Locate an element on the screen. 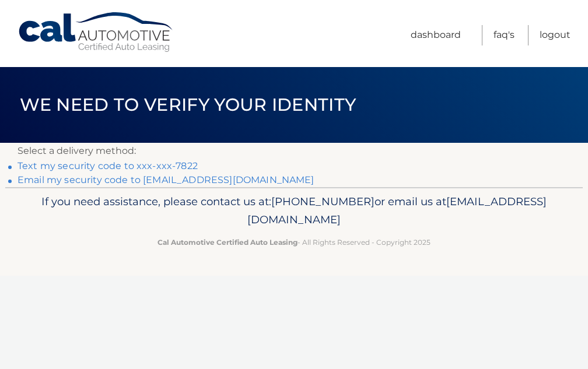  p: If you need assistance, please contact us at: or email us at is located at coordinates (294, 211).